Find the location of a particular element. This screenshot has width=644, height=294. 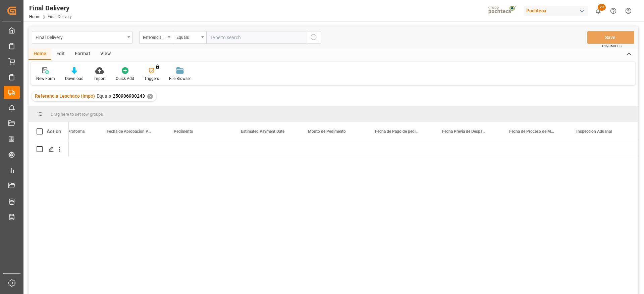

img: pochtecaImg.jpg_1689854062.jpg is located at coordinates (503, 11).